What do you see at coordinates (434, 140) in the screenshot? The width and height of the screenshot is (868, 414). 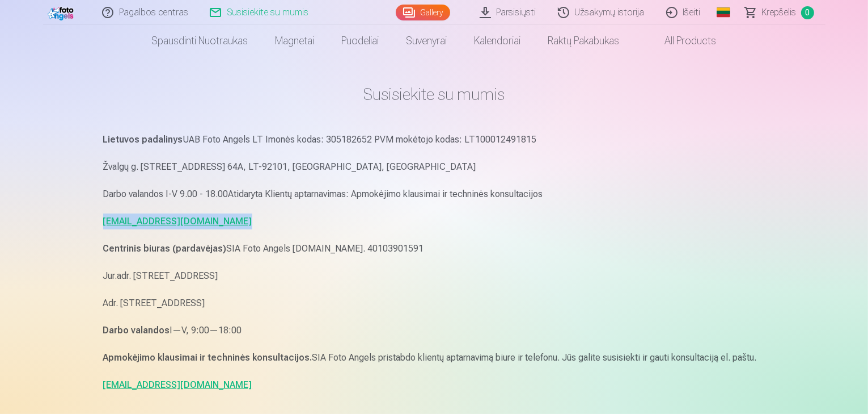 I see `p: UAB Foto Angels LT Imonės kodas: 305182652 PVM mokėtojo kodas: LT100012491815` at bounding box center [434, 140].